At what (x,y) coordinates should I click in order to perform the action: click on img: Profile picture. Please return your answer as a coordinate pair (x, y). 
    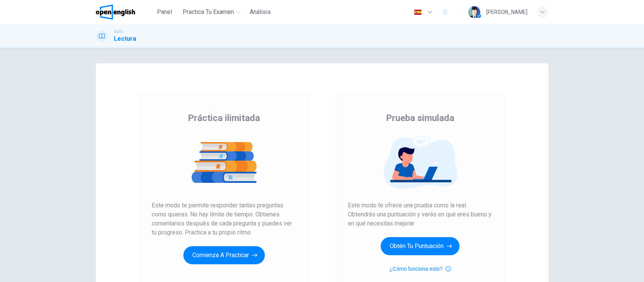
    Looking at the image, I should click on (474, 12).